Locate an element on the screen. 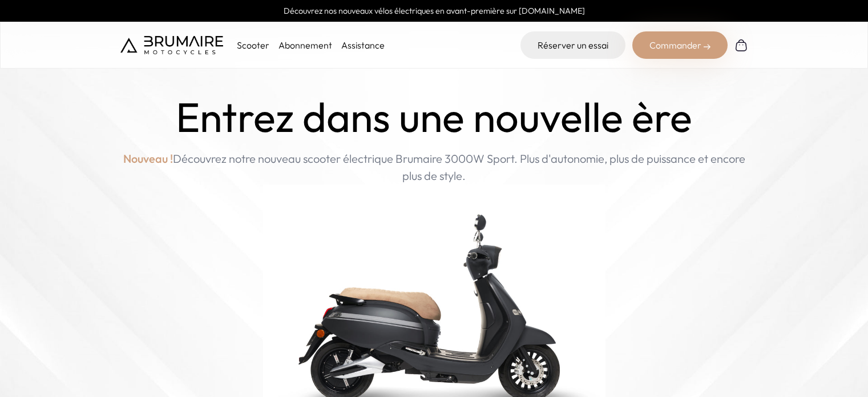 The height and width of the screenshot is (397, 868). img: Brumaire Motocycles is located at coordinates (172, 45).